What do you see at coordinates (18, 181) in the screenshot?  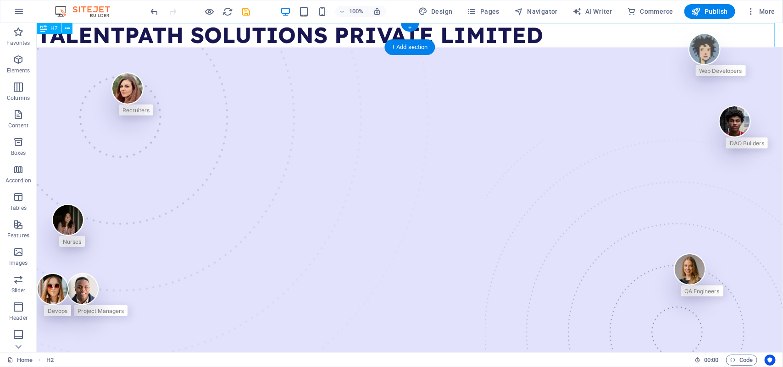 I see `p: Accordion` at bounding box center [18, 181].